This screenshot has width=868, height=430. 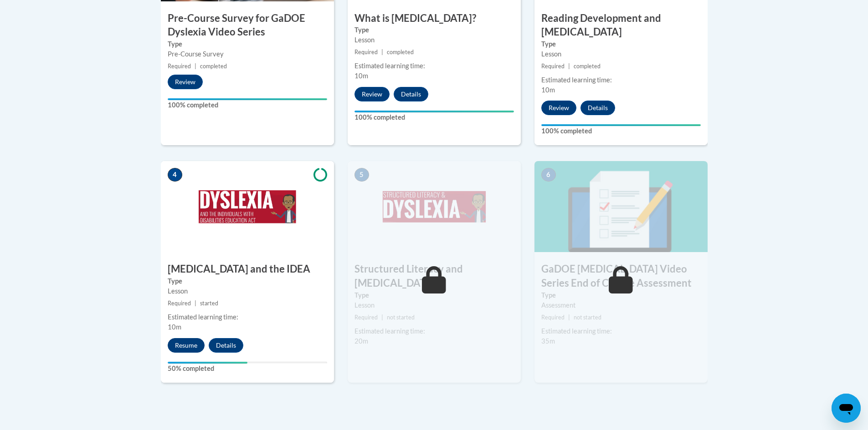 I want to click on h3: Pre-Course Survey for GaDOE Dyslexia Video Series, so click(x=247, y=26).